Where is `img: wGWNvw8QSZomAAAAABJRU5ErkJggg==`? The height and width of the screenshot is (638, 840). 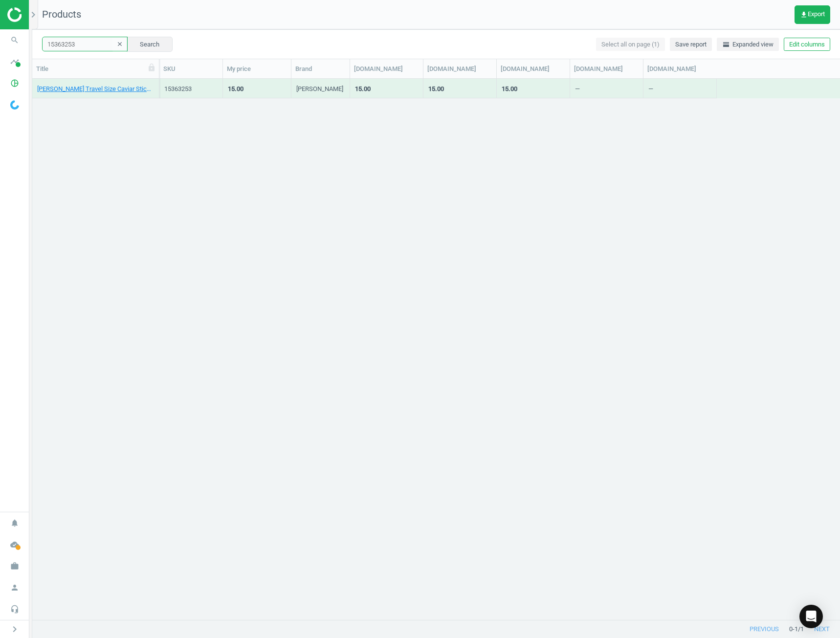
img: wGWNvw8QSZomAAAAABJRU5ErkJggg== is located at coordinates (14, 105).